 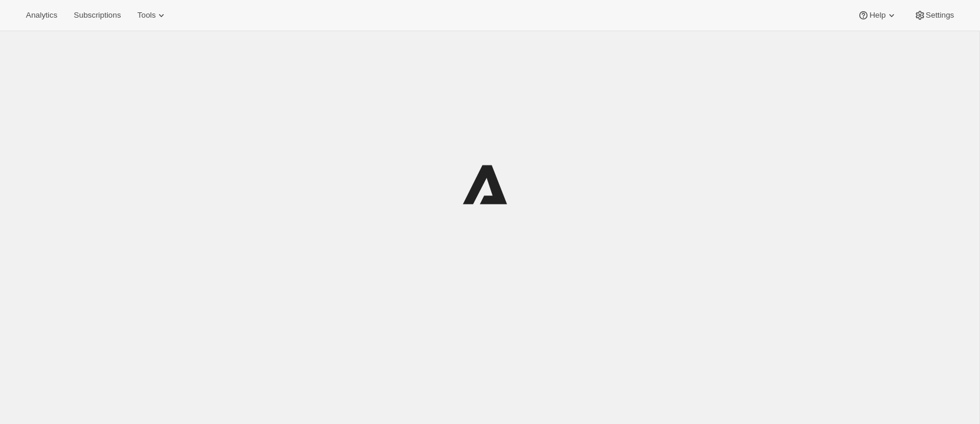 What do you see at coordinates (152, 15) in the screenshot?
I see `button: Tools` at bounding box center [152, 15].